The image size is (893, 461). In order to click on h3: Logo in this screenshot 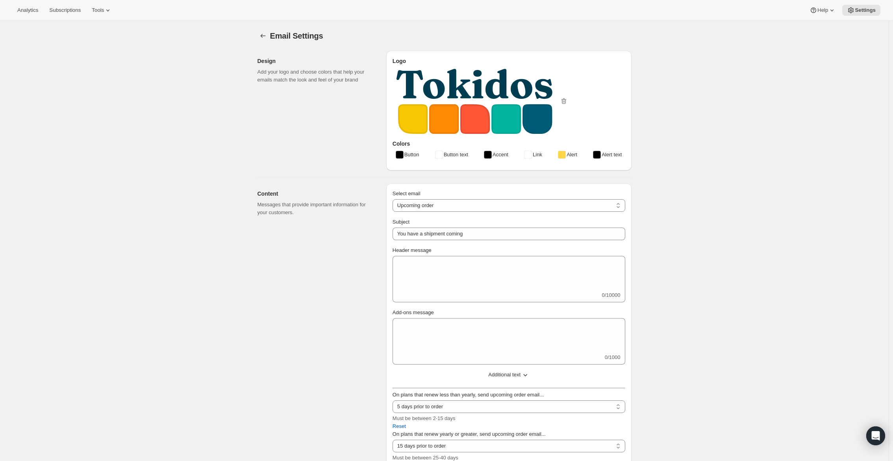, I will do `click(509, 61)`.